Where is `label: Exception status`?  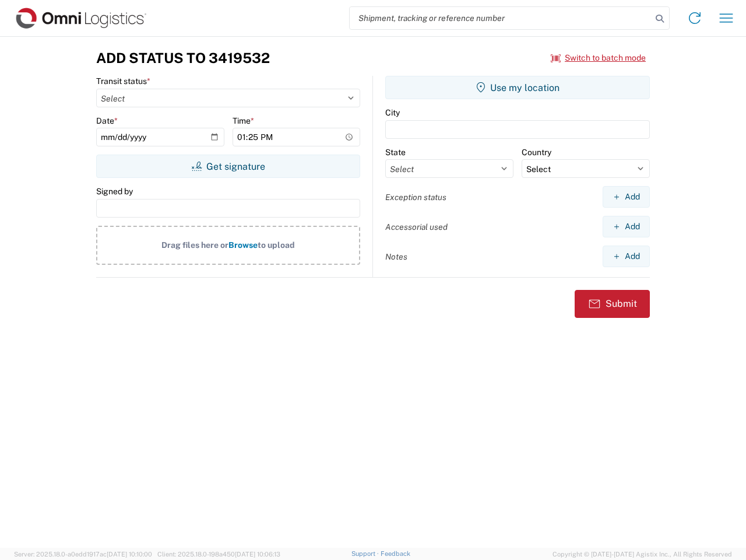 label: Exception status is located at coordinates (416, 197).